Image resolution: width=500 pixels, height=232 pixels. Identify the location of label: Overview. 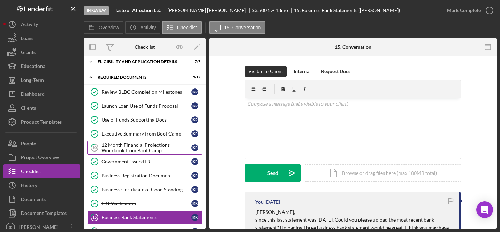
(109, 28).